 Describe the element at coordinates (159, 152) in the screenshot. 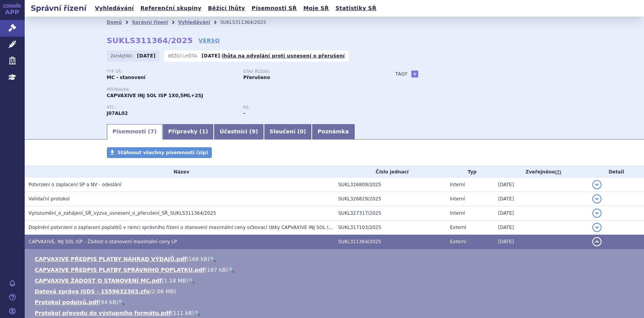

I see `a: Stáhnout všechny písemnosti (zip)` at that location.